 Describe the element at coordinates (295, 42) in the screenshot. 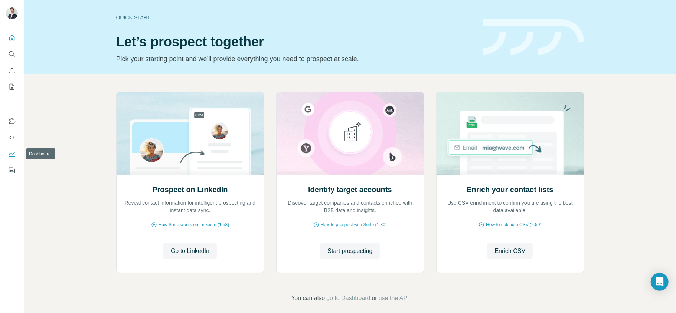

I see `h1: Let’s prospect together` at that location.